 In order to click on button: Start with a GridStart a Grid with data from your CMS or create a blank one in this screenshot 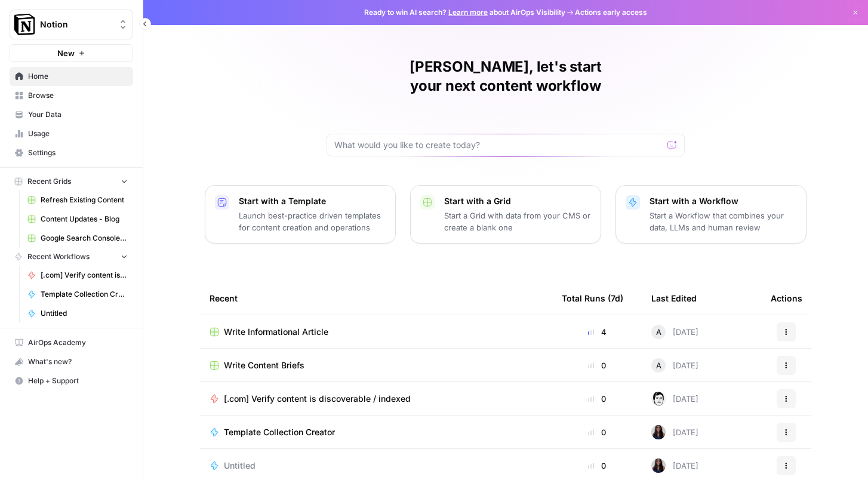, I will do `click(506, 214)`.